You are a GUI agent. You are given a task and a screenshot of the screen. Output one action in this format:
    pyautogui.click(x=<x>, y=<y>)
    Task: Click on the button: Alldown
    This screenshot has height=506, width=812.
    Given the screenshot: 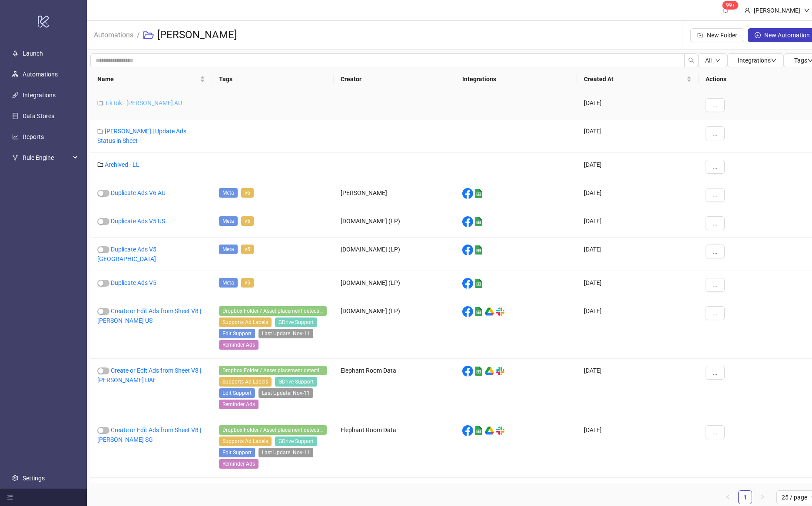 What is the action you would take?
    pyautogui.click(x=712, y=60)
    